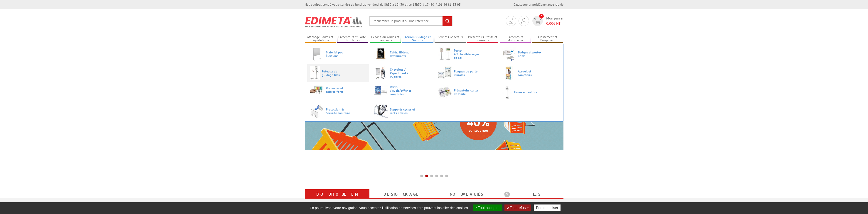 The width and height of the screenshot is (868, 214). Describe the element at coordinates (402, 194) in the screenshot. I see `a: Destockage` at that location.